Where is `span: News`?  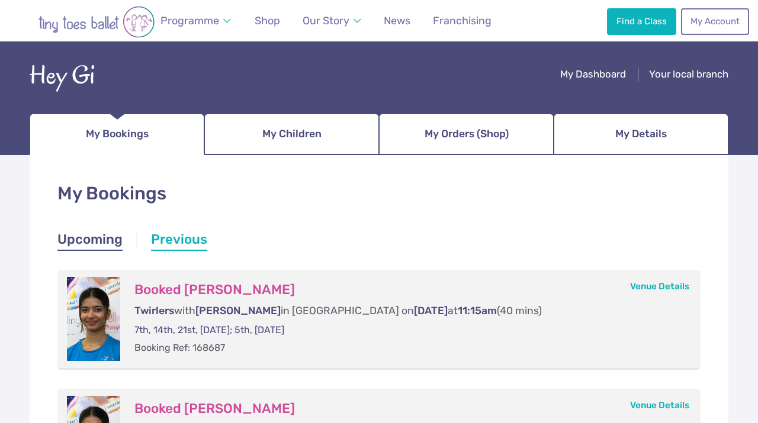
span: News is located at coordinates (397, 20).